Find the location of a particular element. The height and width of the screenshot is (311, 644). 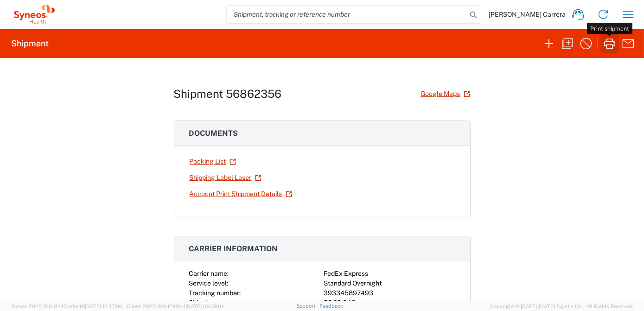

a: Shipping Label Laser is located at coordinates (226, 178).